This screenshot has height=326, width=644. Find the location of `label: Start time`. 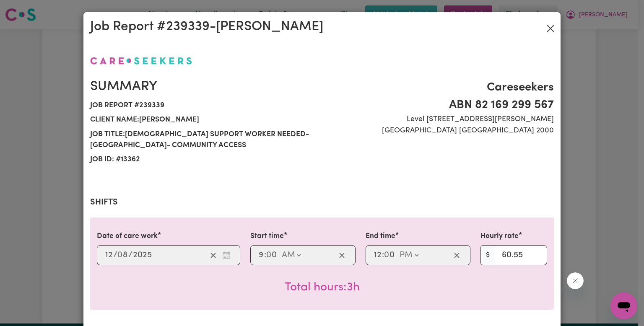

label: Start time is located at coordinates (267, 236).